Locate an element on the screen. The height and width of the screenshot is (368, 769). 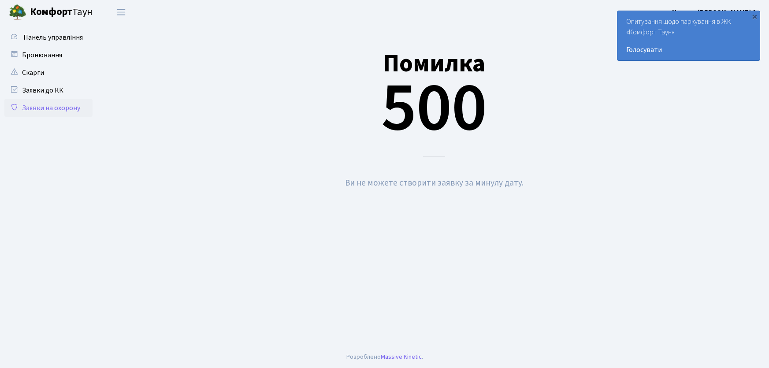
a: Бронювання is located at coordinates (48, 55).